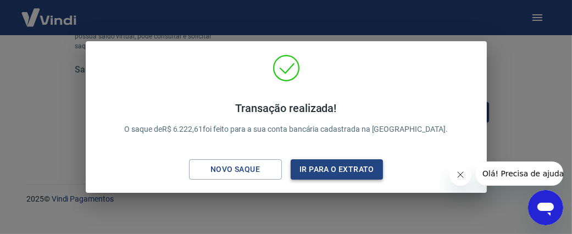 This screenshot has height=234, width=572. What do you see at coordinates (235, 169) in the screenshot?
I see `div: Novo saque` at bounding box center [235, 169].